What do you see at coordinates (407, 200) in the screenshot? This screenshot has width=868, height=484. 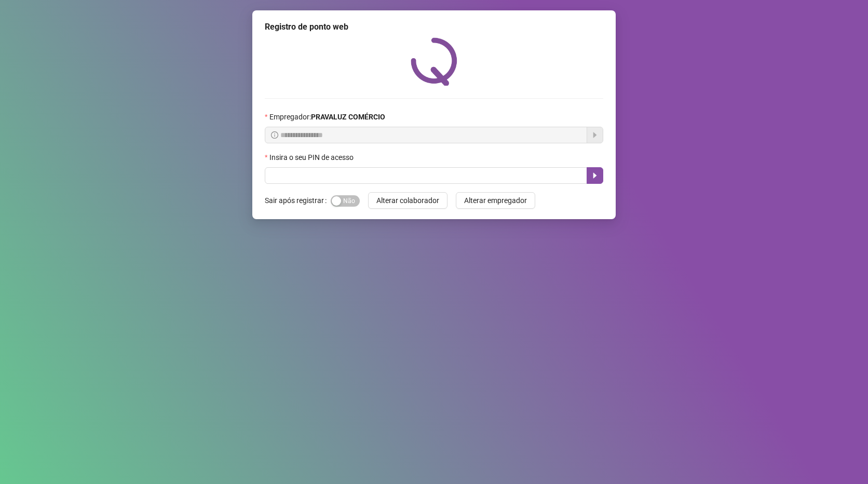 I see `button: Alterar colaborador` at bounding box center [407, 200].